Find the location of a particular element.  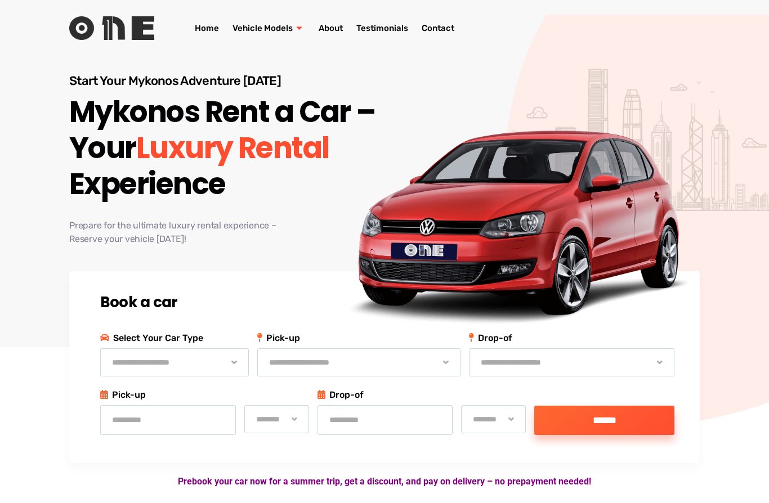

h1: Mykonos Rent a Car – Your Experience is located at coordinates (235, 148).